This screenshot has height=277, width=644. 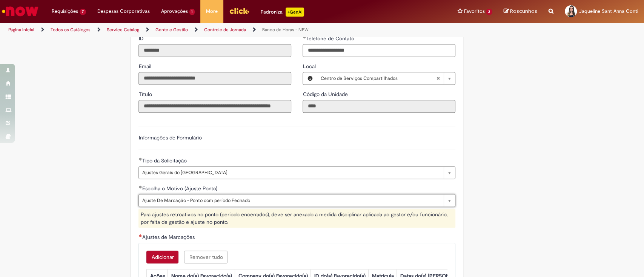 I want to click on span: Somente leitura - Código da Unidade, so click(x=326, y=94).